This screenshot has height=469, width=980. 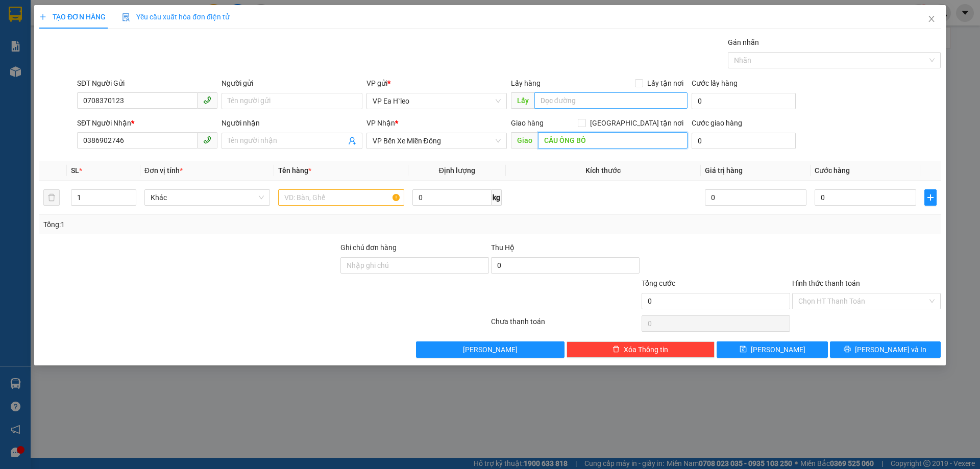 What do you see at coordinates (437, 141) in the screenshot?
I see `span: VP Bến Xe Miền Đông` at bounding box center [437, 141].